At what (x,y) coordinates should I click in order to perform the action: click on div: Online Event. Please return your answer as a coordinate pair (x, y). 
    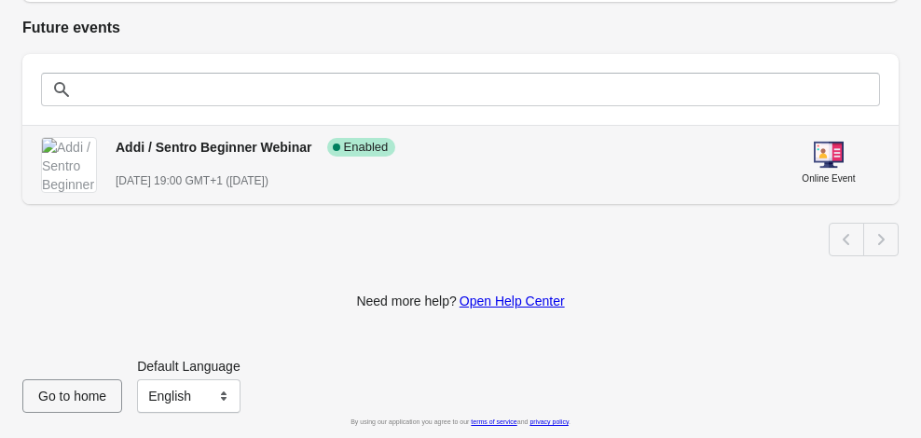
    Looking at the image, I should click on (828, 179).